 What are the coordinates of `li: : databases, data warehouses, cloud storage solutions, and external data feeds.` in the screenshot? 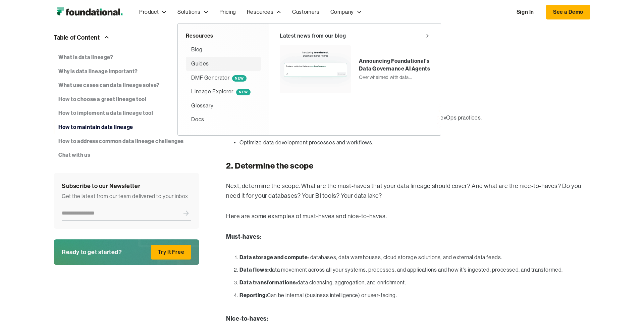 It's located at (415, 258).